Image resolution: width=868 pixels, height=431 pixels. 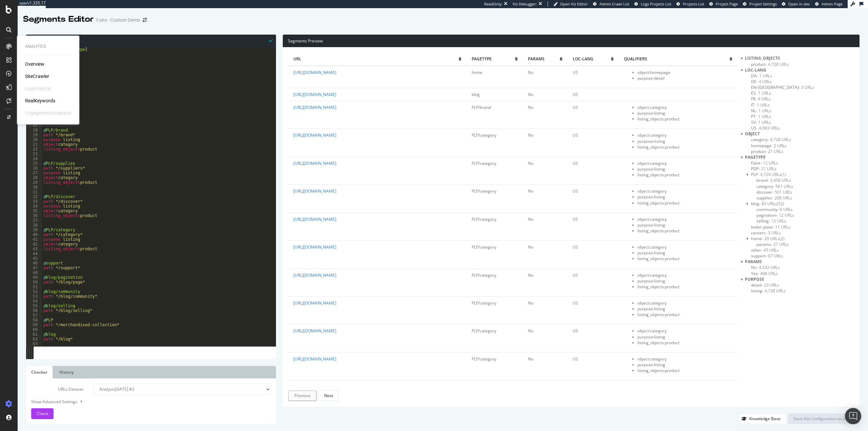 What do you see at coordinates (766, 174) in the screenshot?
I see `span: Click to filter pagetype on PLP and its children` at bounding box center [766, 174].